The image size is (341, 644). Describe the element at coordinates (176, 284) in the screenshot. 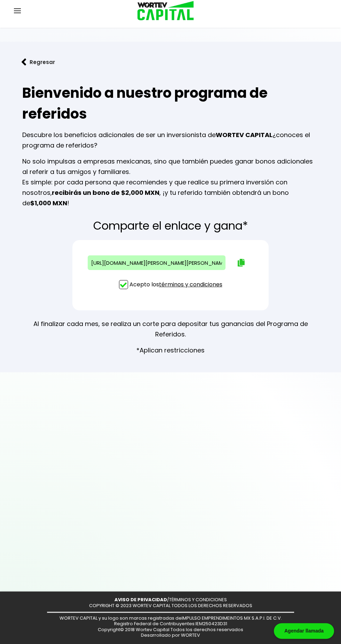

I see `p: Acepto los` at that location.